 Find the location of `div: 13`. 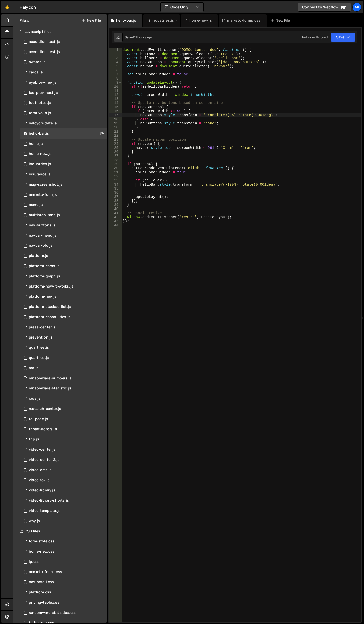

div: 13 is located at coordinates (115, 99).